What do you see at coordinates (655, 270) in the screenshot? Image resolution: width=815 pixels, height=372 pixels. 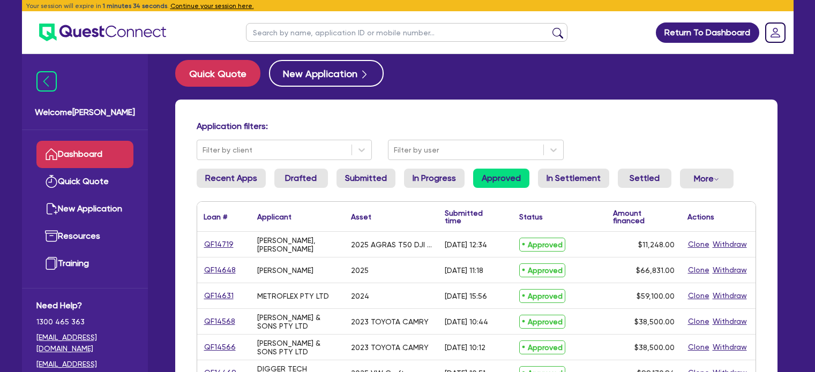 I see `span: $66,831.00` at bounding box center [655, 270].